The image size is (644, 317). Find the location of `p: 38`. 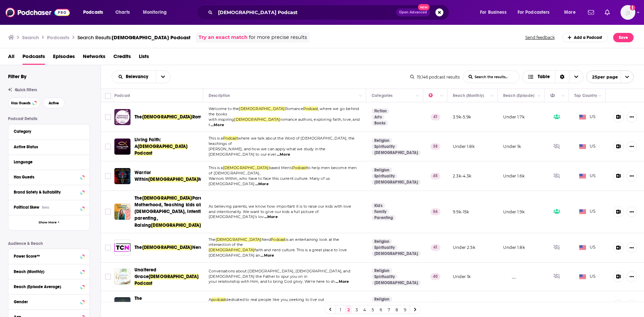

p: 38 is located at coordinates (435, 146).